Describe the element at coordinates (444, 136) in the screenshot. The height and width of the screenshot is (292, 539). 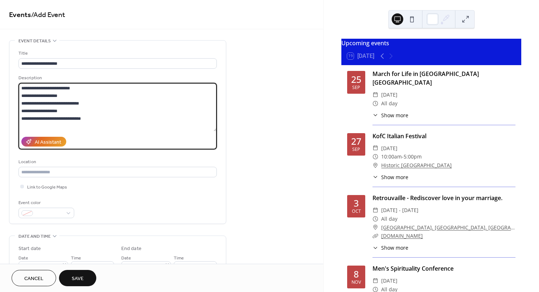
I see `div: KofC Italian Festival` at that location.